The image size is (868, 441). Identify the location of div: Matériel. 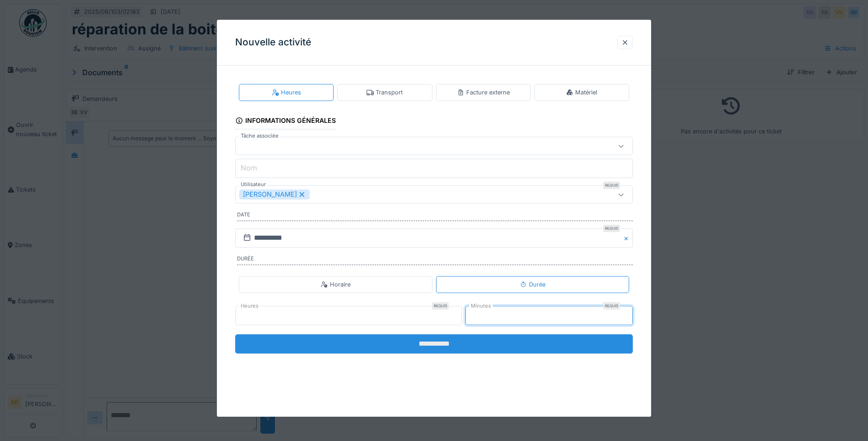
(581, 92).